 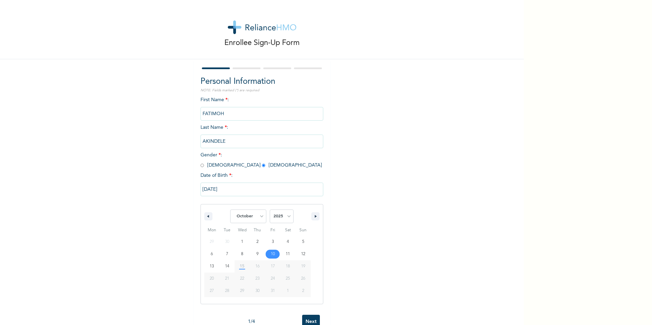 What do you see at coordinates (242, 291) in the screenshot?
I see `button: 29` at bounding box center [242, 291].